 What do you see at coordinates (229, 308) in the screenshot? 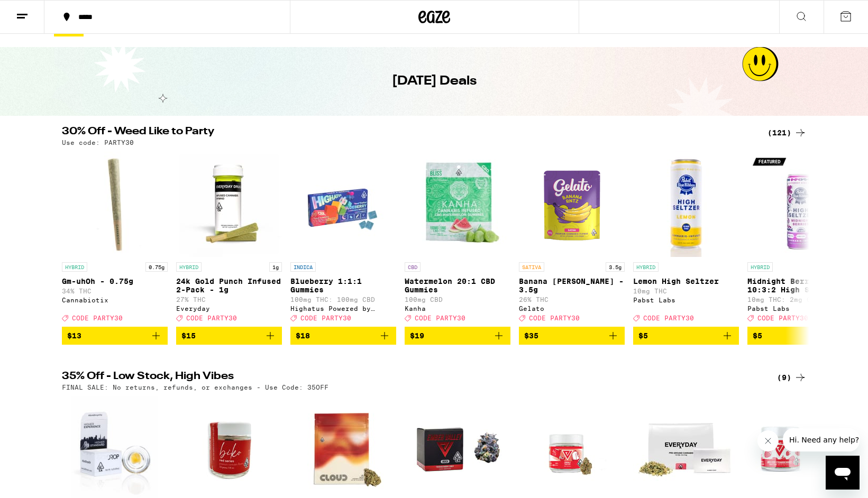
I see `div: Everyday` at bounding box center [229, 308].